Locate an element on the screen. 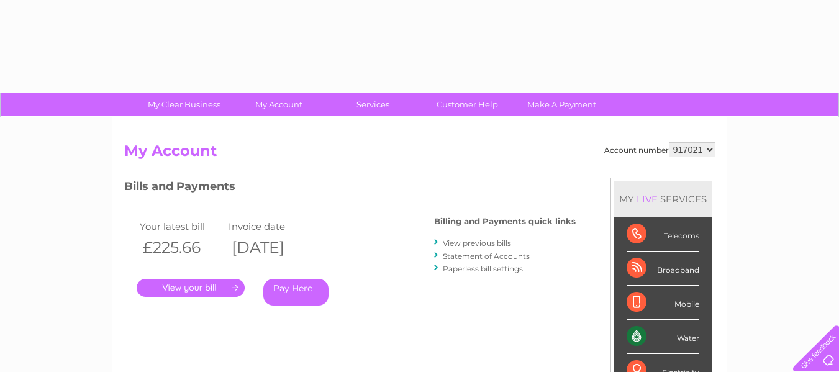 This screenshot has height=372, width=839. a: My Clear Business is located at coordinates (184, 104).